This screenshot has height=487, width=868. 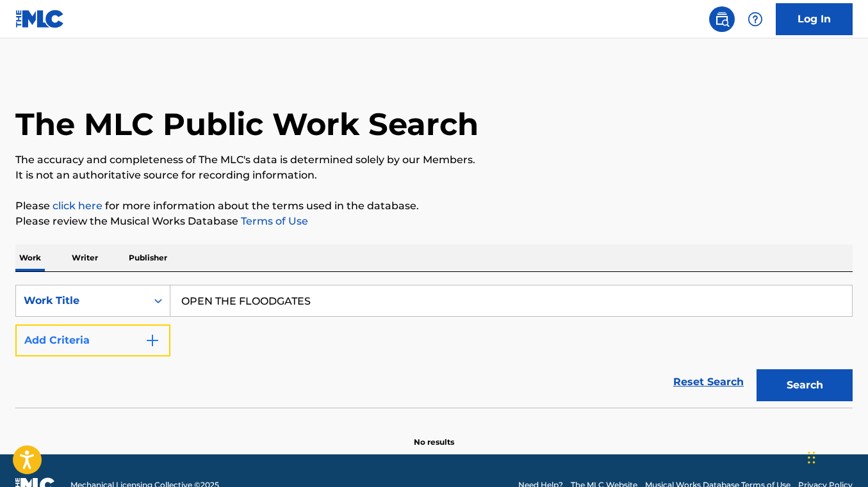 I want to click on div: Drag, so click(x=812, y=458).